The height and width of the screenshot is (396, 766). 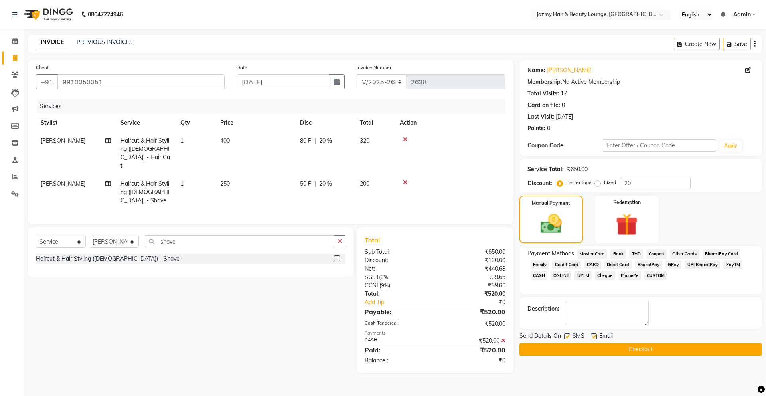 I want to click on button: +91, so click(x=47, y=82).